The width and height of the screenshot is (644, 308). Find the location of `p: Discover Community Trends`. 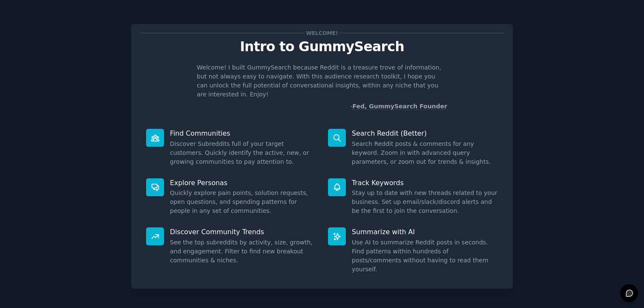

p: Discover Community Trends is located at coordinates (243, 232).